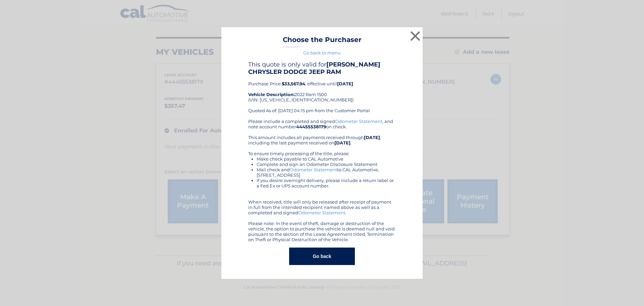  Describe the element at coordinates (322, 256) in the screenshot. I see `button: Go back` at that location.